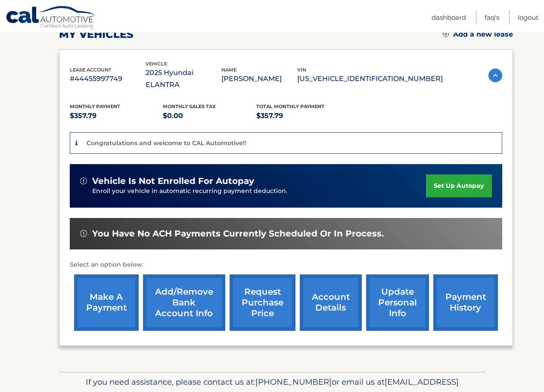  I want to click on a: Add a new lease, so click(477, 34).